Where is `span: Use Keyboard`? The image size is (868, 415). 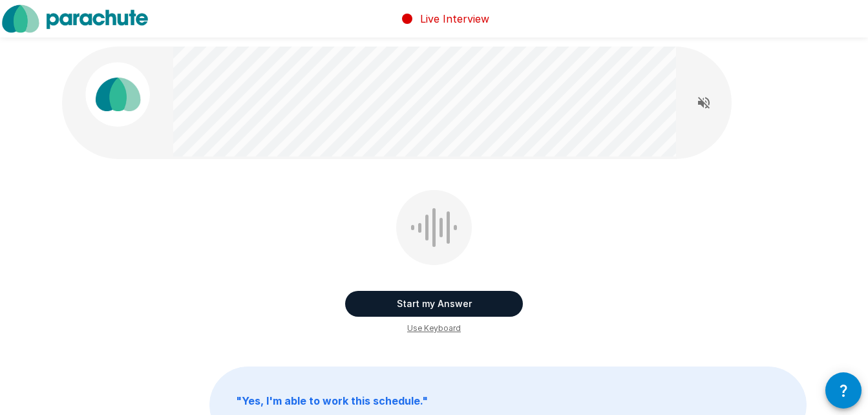
span: Use Keyboard is located at coordinates (434, 328).